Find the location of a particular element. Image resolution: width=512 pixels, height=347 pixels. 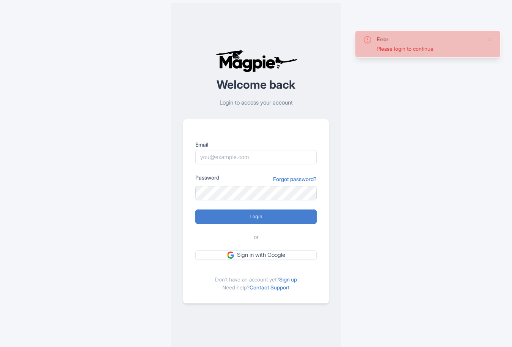

a: Sign up is located at coordinates (288, 280).